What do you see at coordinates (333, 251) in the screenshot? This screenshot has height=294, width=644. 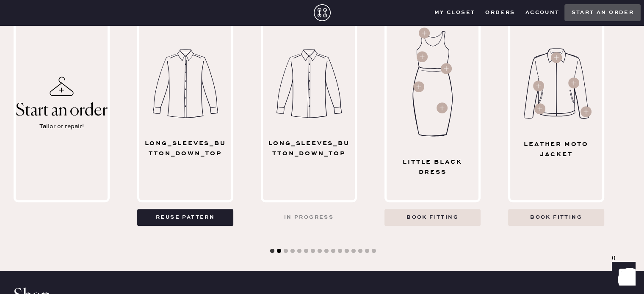 I see `button: 10` at bounding box center [333, 251].